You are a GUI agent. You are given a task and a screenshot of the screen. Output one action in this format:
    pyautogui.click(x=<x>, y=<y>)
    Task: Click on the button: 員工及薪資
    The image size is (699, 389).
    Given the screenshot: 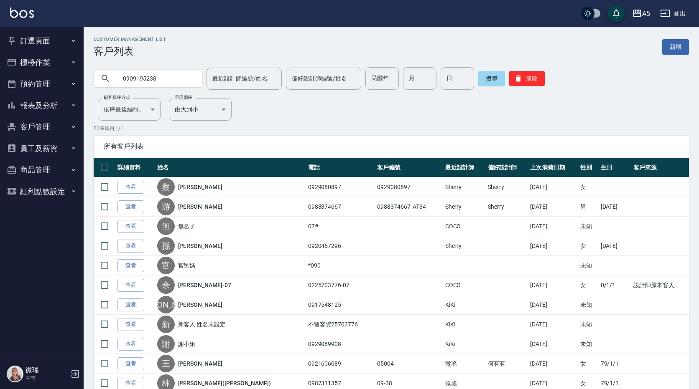 What is the action you would take?
    pyautogui.click(x=42, y=149)
    